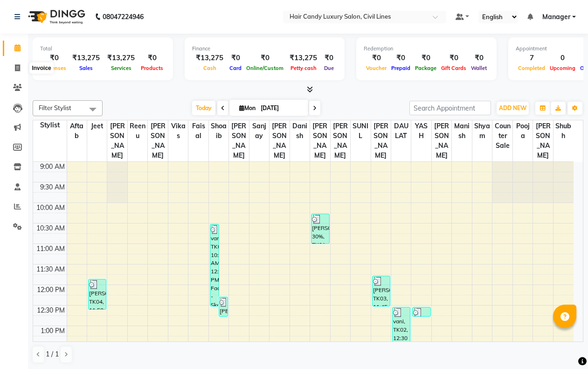  What do you see at coordinates (329, 68) in the screenshot?
I see `span: Due` at bounding box center [329, 68].